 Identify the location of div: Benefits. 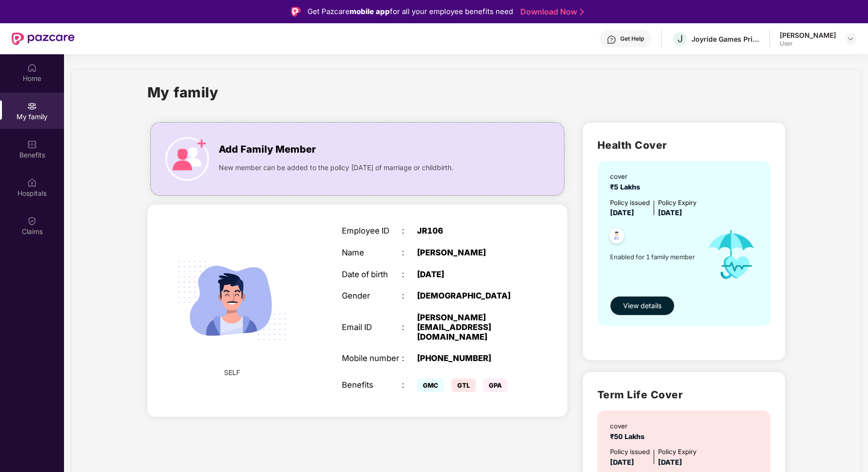
(371, 386).